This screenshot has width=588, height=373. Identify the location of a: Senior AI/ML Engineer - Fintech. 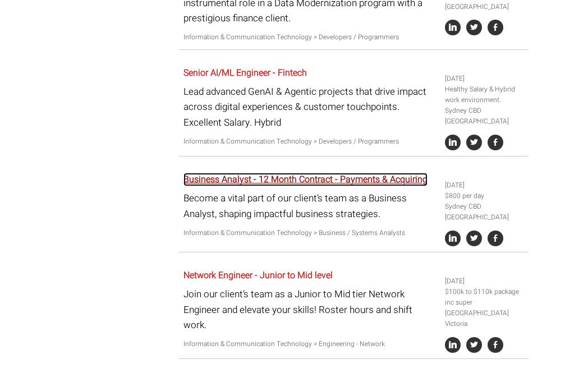
(245, 73).